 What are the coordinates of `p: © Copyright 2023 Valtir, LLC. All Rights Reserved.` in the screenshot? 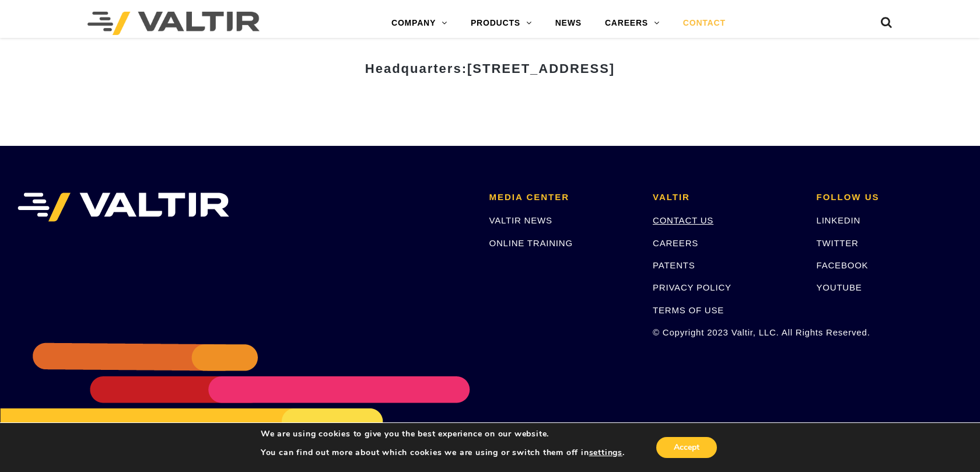 It's located at (726, 332).